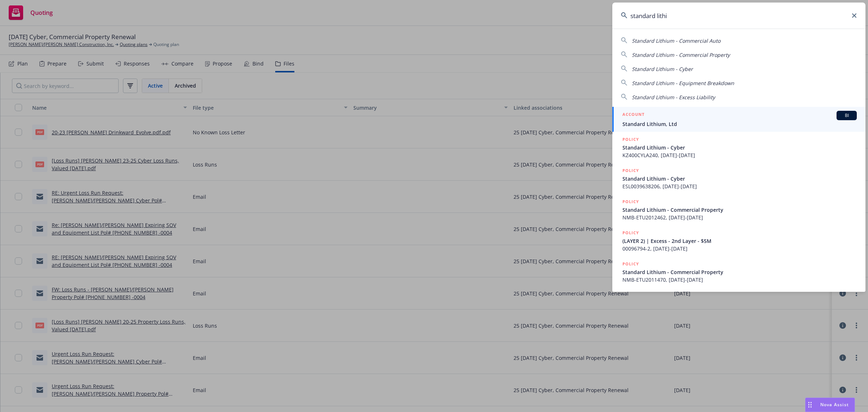 The height and width of the screenshot is (412, 868). I want to click on div: Drag to move, so click(810, 405).